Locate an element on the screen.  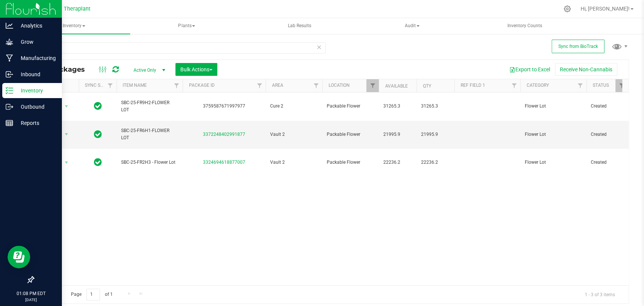
span: SBC-25-FR9H2-FLOWER LOT is located at coordinates (150, 106).